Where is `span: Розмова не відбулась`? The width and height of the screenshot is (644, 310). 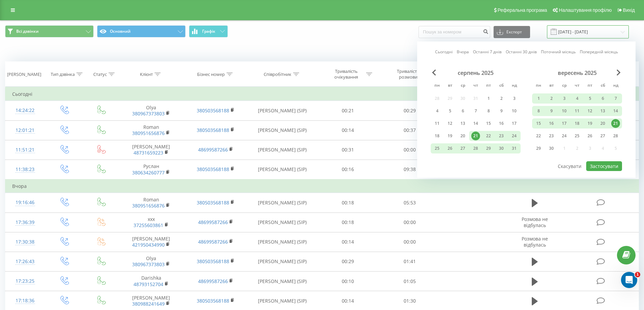
span: Розмова не відбулась is located at coordinates (535, 242).